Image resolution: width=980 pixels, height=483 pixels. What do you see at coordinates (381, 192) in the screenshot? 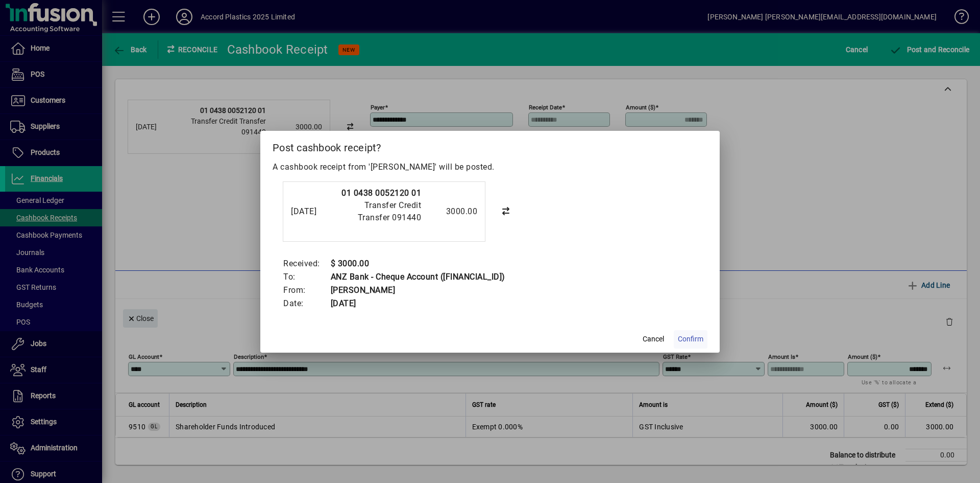
I see `strong: 01 0438 0052120 01` at bounding box center [381, 192].